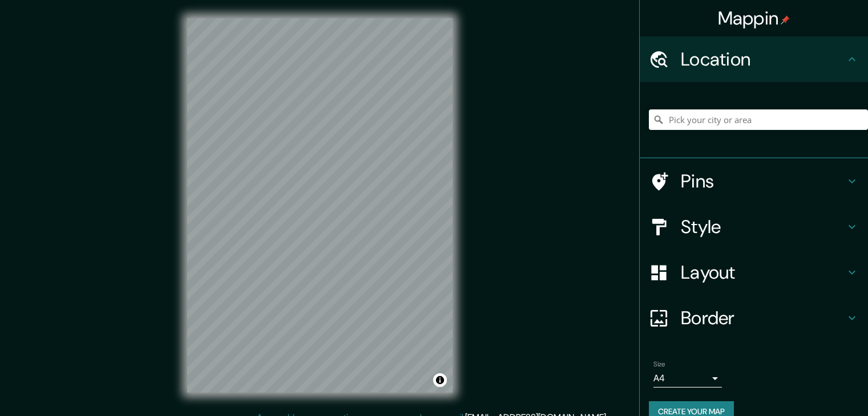 This screenshot has height=416, width=868. Describe the element at coordinates (659, 364) in the screenshot. I see `label: Size` at that location.